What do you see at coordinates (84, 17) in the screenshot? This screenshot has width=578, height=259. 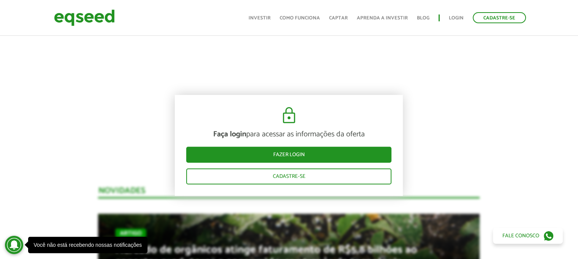 I see `img: EqSeed` at bounding box center [84, 17].